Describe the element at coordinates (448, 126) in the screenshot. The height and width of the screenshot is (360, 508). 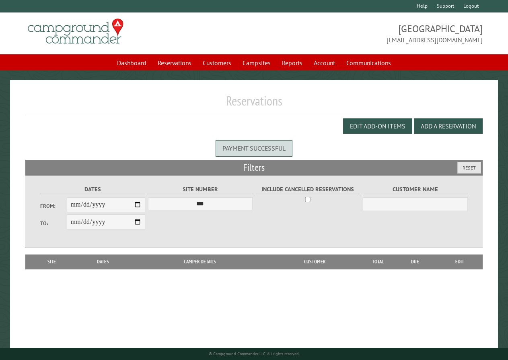
I see `button: Add a Reservation` at that location.